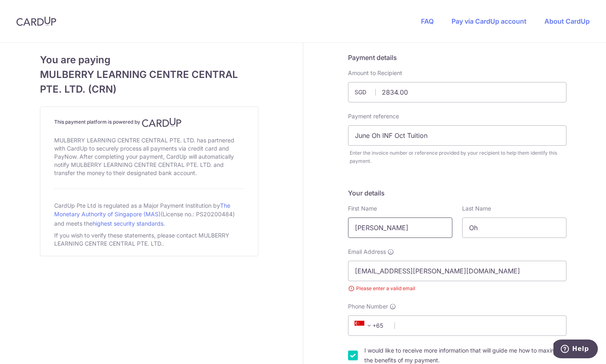  Describe the element at coordinates (376, 73) in the screenshot. I see `label: Amount to Recipient` at that location.